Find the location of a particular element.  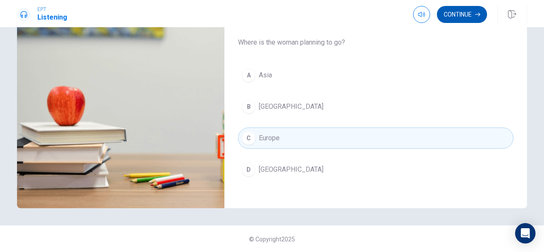

div: D is located at coordinates (249, 170).